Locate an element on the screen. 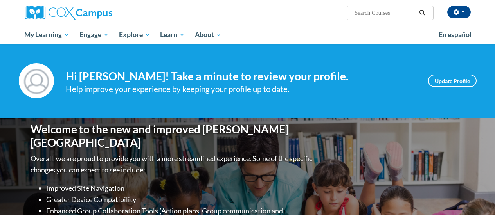 The height and width of the screenshot is (215, 495). span: Engage is located at coordinates (94, 35).